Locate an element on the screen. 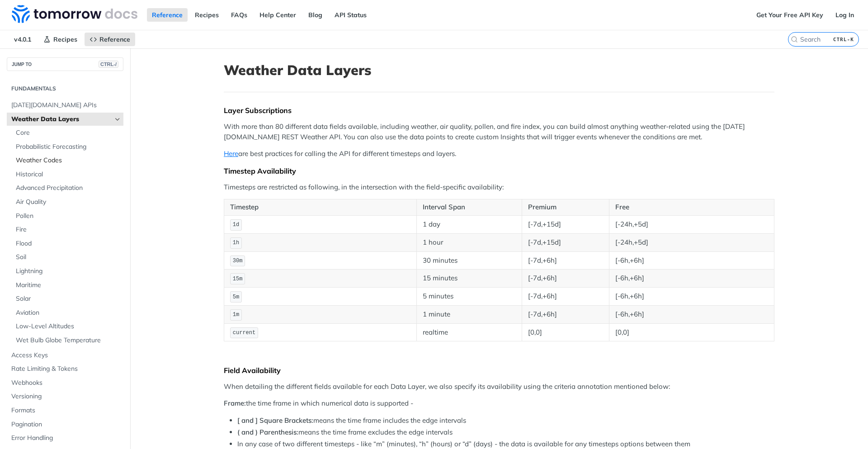 This screenshot has width=868, height=449. span: Soil is located at coordinates (68, 257).